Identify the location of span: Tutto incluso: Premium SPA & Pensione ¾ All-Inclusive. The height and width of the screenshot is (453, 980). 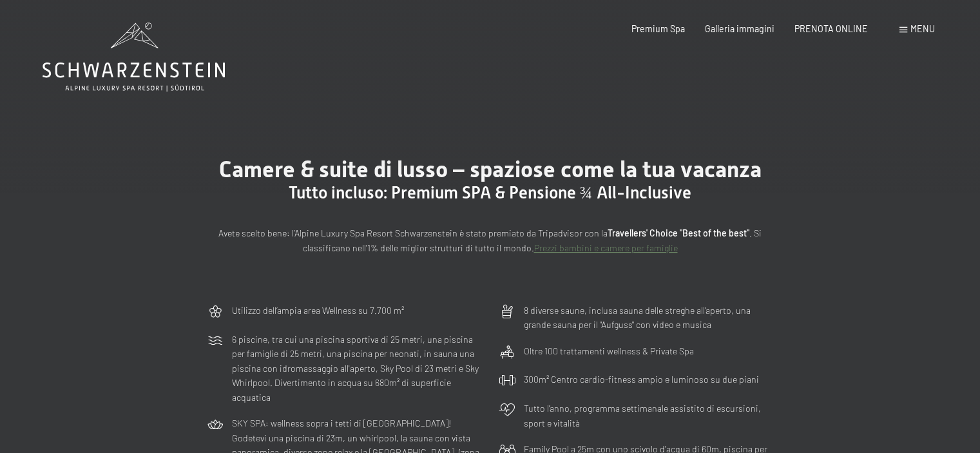
(490, 192).